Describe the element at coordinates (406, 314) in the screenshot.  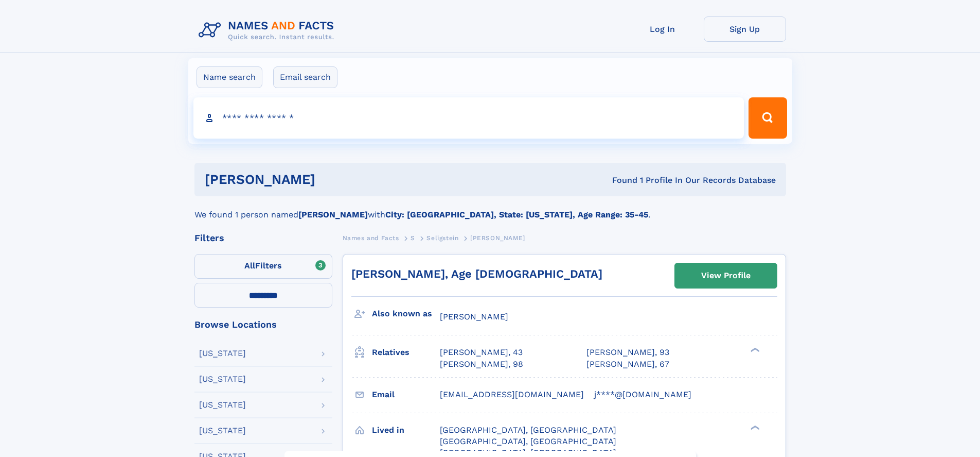
I see `h3: Also known as` at that location.